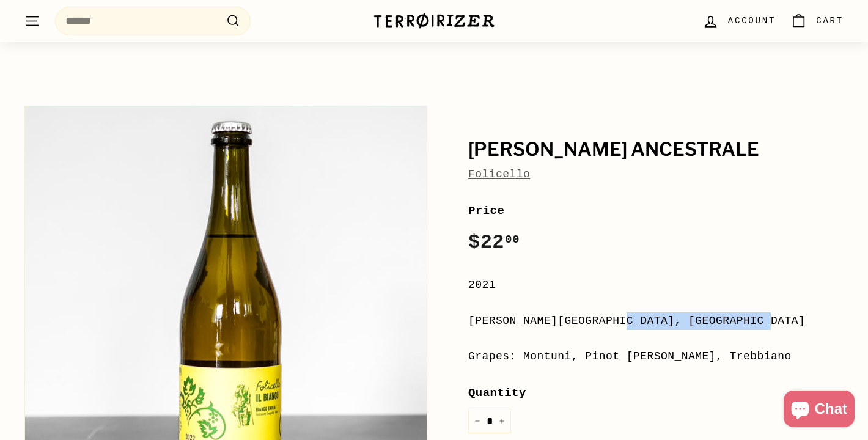  Describe the element at coordinates (655, 211) in the screenshot. I see `label: Price` at that location.